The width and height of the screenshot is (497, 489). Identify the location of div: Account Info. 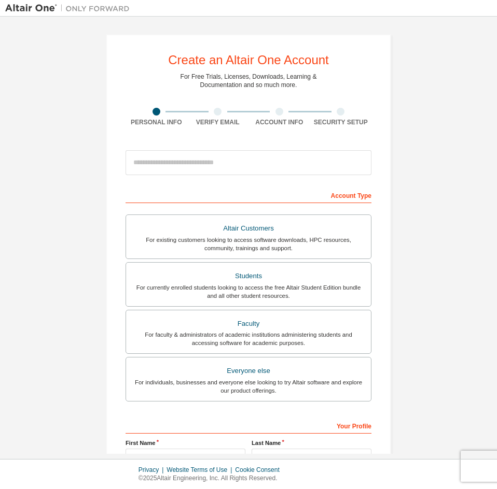
(279, 122).